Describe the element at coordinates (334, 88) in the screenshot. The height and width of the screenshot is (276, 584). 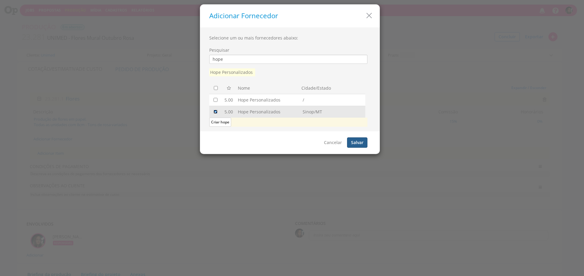
I see `th: Cidade/Estado` at that location.